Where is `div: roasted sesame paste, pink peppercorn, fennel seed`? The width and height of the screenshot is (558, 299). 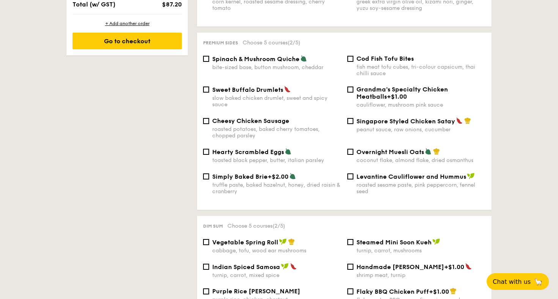
div: roasted sesame paste, pink peppercorn, fennel seed is located at coordinates (421, 188).